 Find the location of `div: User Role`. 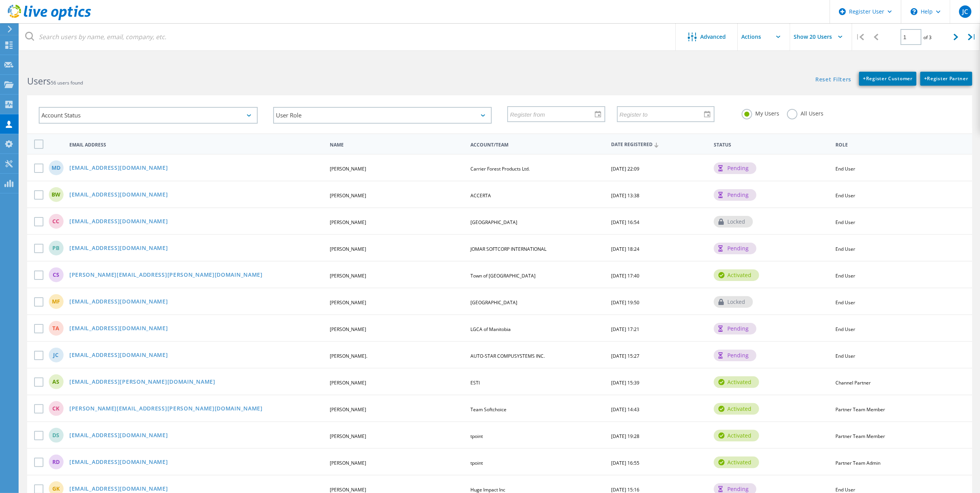

div: User Role is located at coordinates (382, 115).